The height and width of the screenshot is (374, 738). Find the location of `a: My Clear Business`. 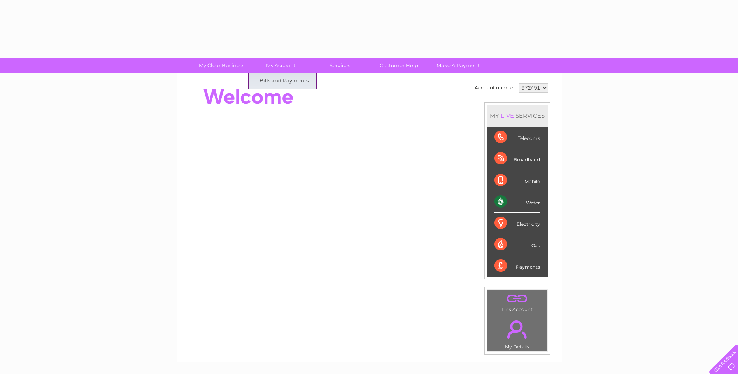

a: My Clear Business is located at coordinates (221, 65).